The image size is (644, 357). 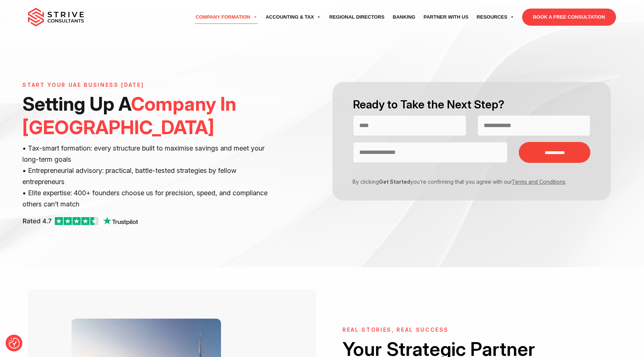 I want to click on img: Revisit consent button, so click(x=14, y=343).